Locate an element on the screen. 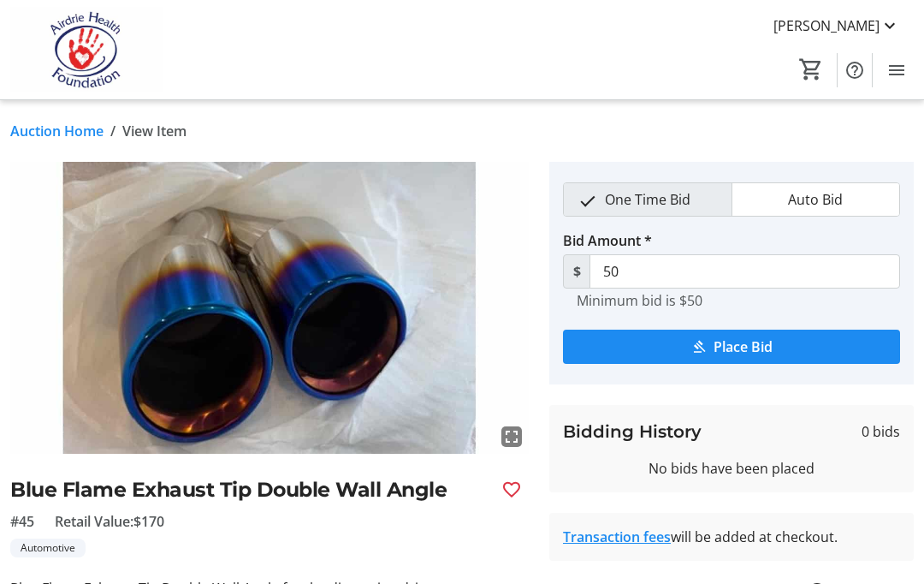  button: Menu is located at coordinates (897, 71).